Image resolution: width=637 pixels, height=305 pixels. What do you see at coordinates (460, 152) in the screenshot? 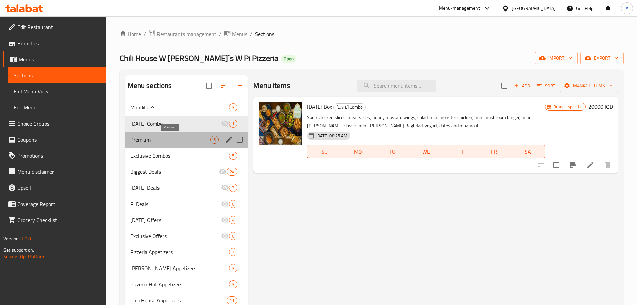
I see `button: TH` at bounding box center [460, 152].